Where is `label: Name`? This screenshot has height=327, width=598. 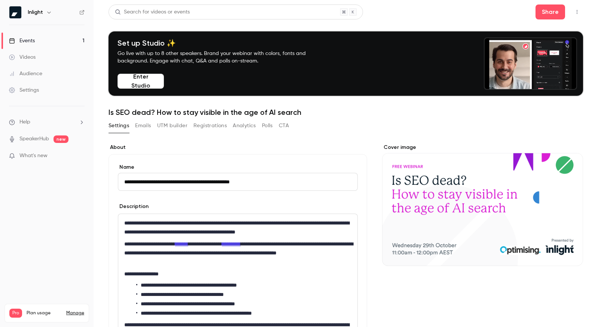 label: Name is located at coordinates (238, 167).